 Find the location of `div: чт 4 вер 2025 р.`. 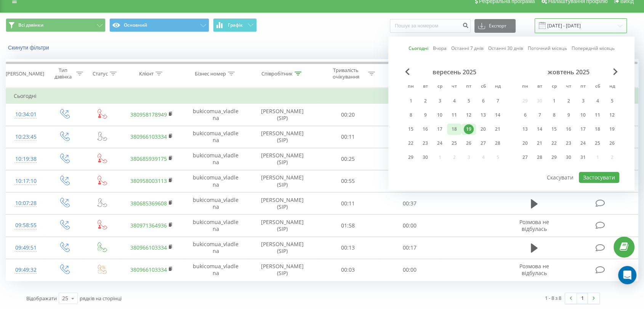

div: чт 4 вер 2025 р. is located at coordinates (454, 101).